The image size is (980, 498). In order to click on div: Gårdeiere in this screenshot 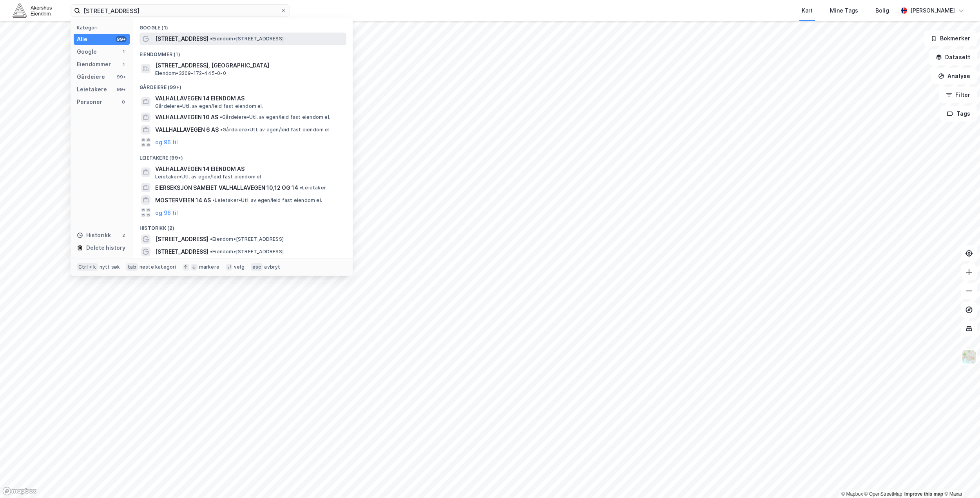, I will do `click(91, 77)`.